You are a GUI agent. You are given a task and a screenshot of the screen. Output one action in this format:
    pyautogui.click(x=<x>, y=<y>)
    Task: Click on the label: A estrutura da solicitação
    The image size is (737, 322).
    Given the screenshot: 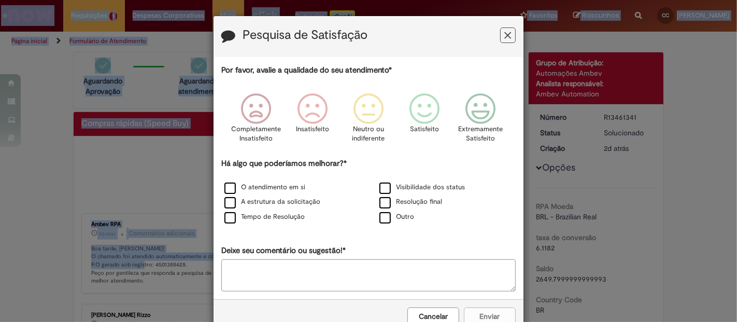 What is the action you would take?
    pyautogui.click(x=272, y=202)
    